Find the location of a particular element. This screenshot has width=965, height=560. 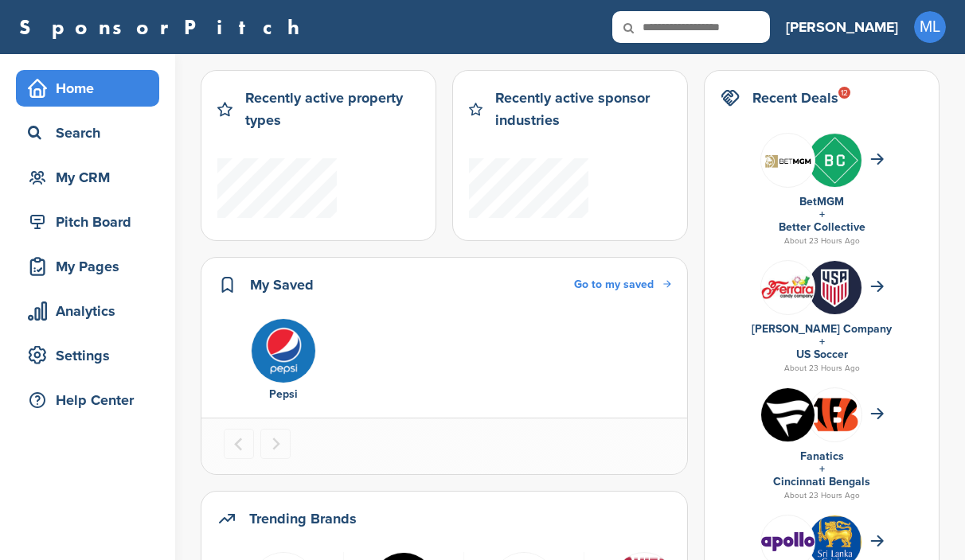

a: Fanatics is located at coordinates (822, 456).